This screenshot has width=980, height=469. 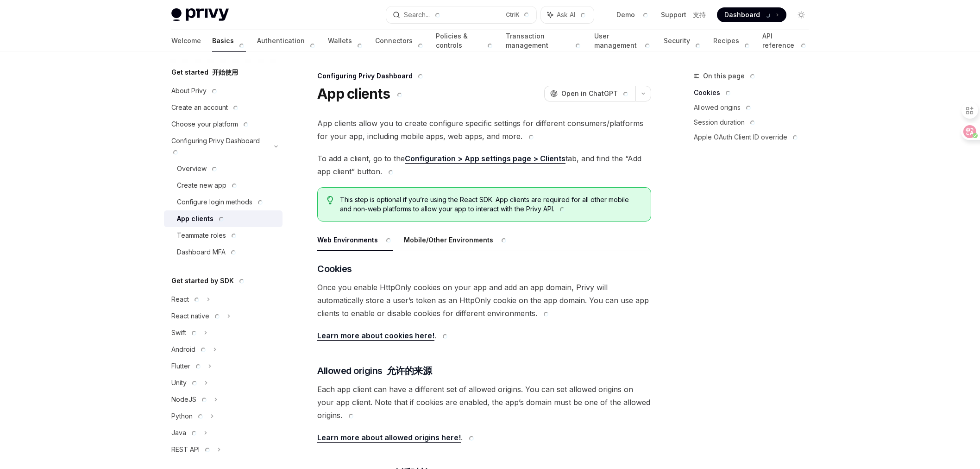 What do you see at coordinates (355, 239) in the screenshot?
I see `button: Web Environments` at bounding box center [355, 239].